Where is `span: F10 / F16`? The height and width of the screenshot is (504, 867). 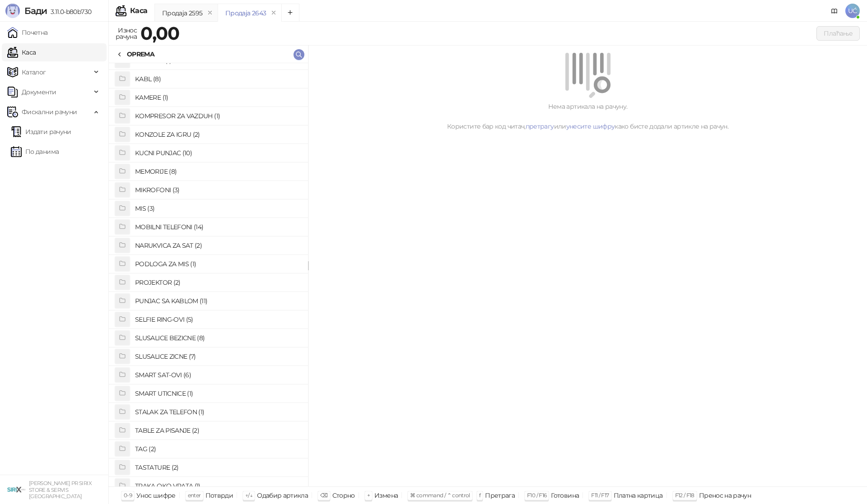
span: F10 / F16 is located at coordinates (537, 495).